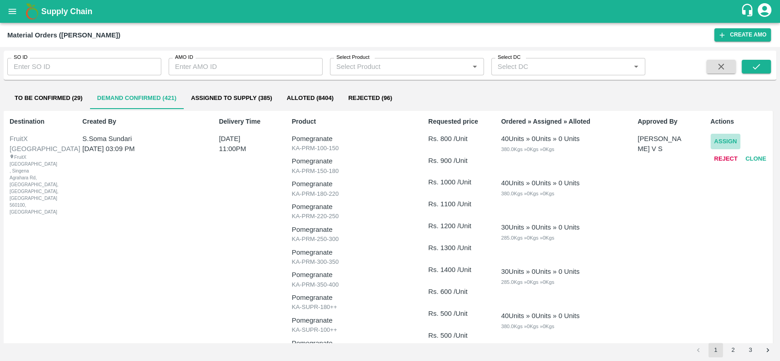 The width and height of the screenshot is (780, 361). Describe the element at coordinates (458, 270) in the screenshot. I see `p: Rs. 1400 /Unit` at that location.